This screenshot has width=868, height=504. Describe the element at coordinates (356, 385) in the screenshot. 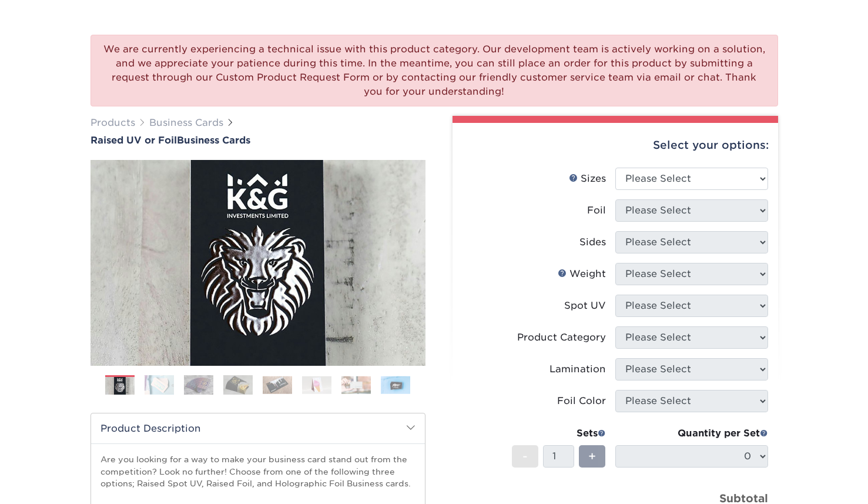

I see `img: Business Cards 07` at that location.